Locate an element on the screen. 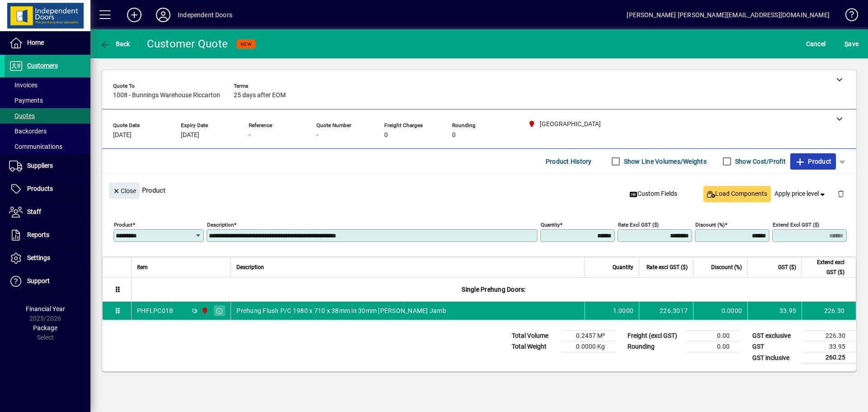 The height and width of the screenshot is (412, 868). span: Customers is located at coordinates (42, 66).